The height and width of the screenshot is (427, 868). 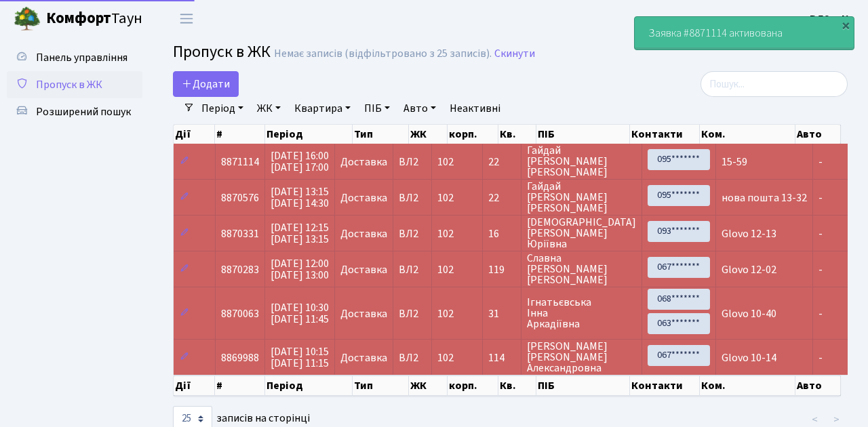 What do you see at coordinates (831, 19) in the screenshot?
I see `b: ВЛ2 -. К.` at bounding box center [831, 19].